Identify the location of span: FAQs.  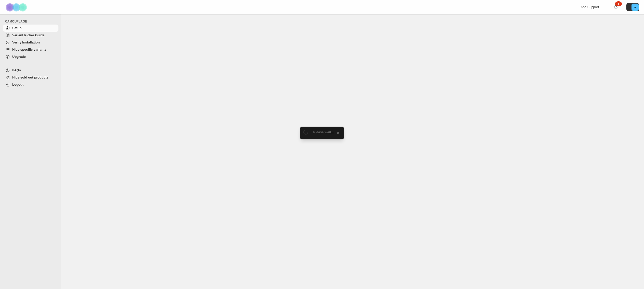
(17, 70).